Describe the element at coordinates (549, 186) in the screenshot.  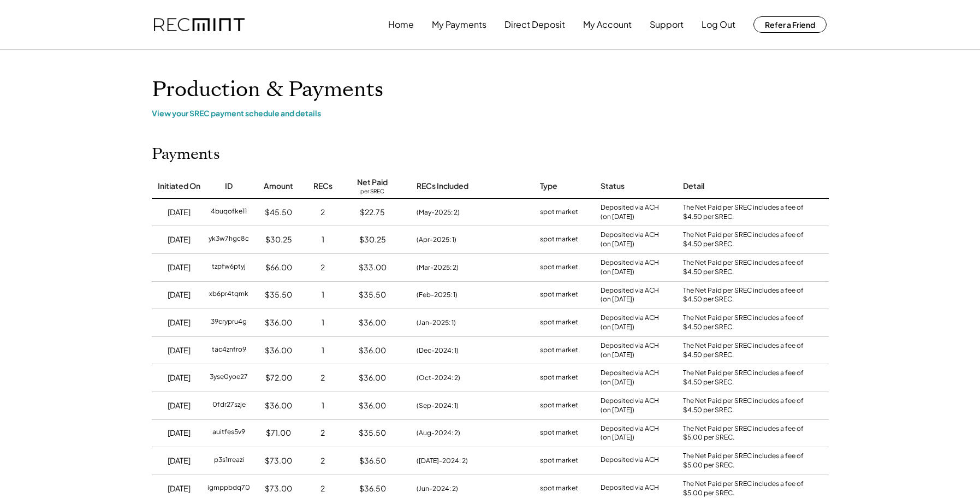
I see `div: Type` at that location.